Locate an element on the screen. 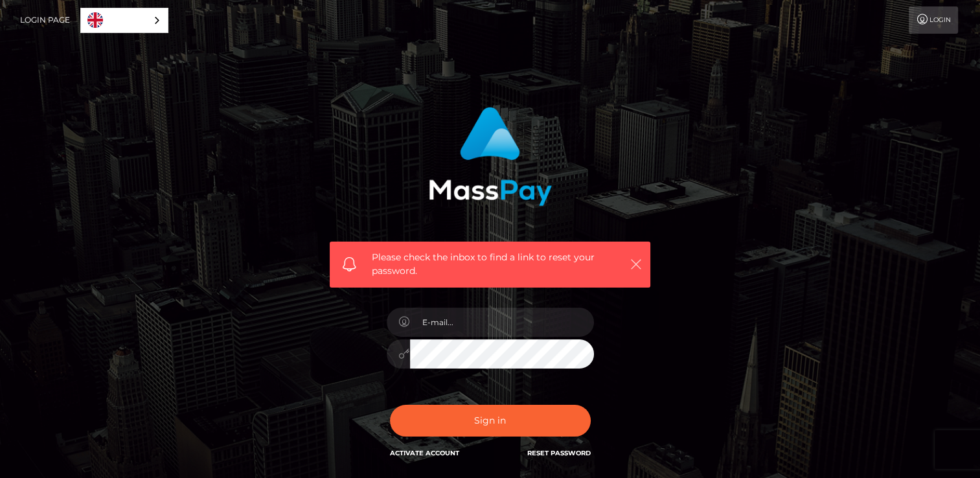 The image size is (980, 478). span: Please check the inbox to find a link to reset your password. is located at coordinates (489, 264).